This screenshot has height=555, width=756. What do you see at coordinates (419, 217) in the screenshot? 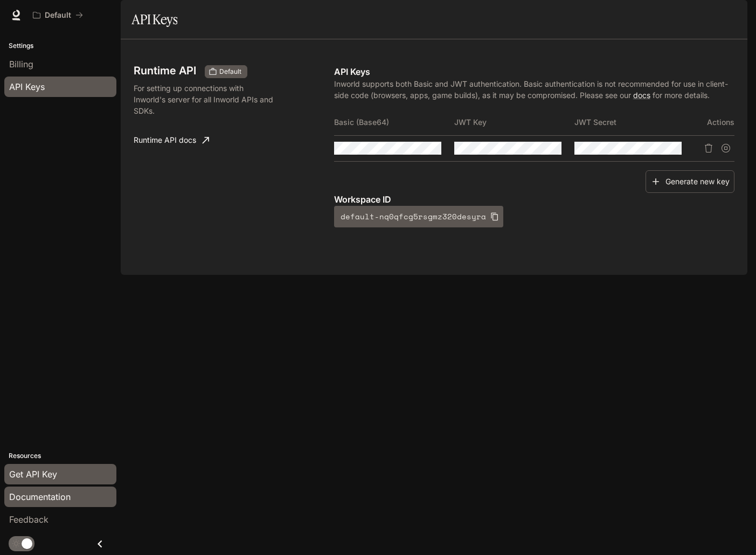
I see `button: default-nq0qfcg5rsgmz320desyra` at bounding box center [419, 217].